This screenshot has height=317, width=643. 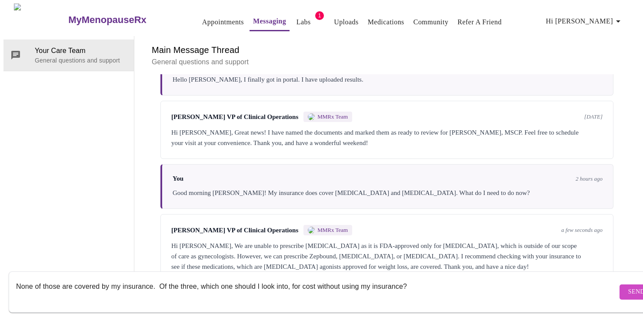 I want to click on span: 2 hours ago, so click(x=589, y=179).